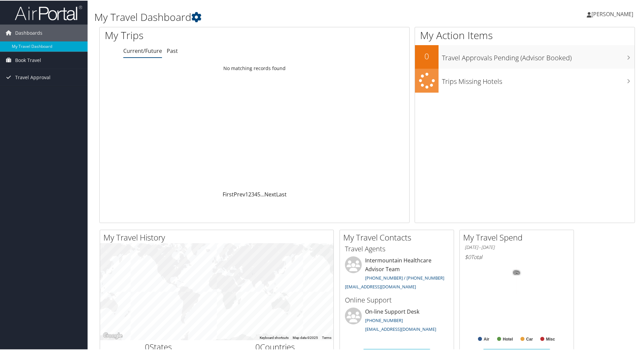  Describe the element at coordinates (276, 16) in the screenshot. I see `h1: My Travel Dashboard` at that location.